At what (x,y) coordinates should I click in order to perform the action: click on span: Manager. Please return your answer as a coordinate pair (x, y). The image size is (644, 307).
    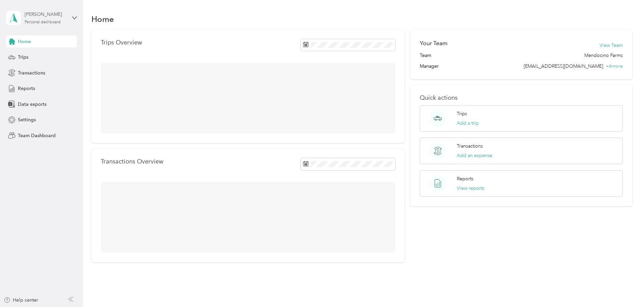
    Looking at the image, I should click on (429, 66).